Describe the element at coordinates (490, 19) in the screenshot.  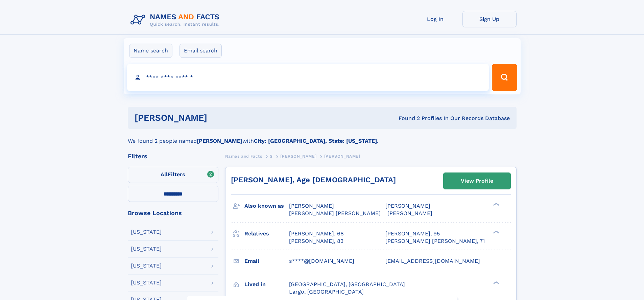
I see `a: Sign Up` at that location.